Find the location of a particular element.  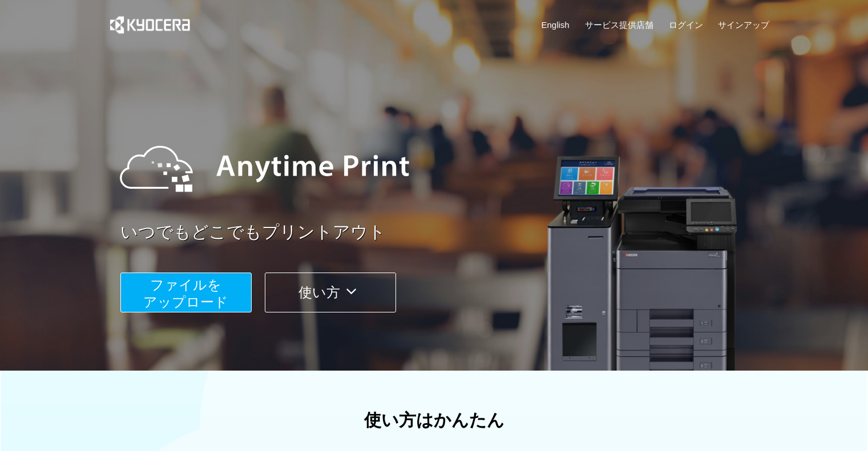

a: English is located at coordinates (556, 25).